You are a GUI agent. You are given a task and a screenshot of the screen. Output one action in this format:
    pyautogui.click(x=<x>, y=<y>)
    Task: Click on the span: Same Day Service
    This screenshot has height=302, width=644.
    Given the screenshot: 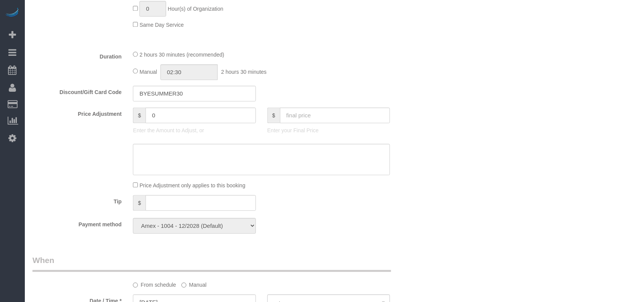 What is the action you would take?
    pyautogui.click(x=162, y=25)
    